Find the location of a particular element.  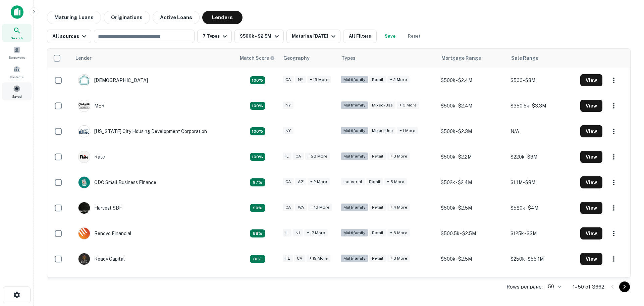

div: Rate is located at coordinates (91, 157).